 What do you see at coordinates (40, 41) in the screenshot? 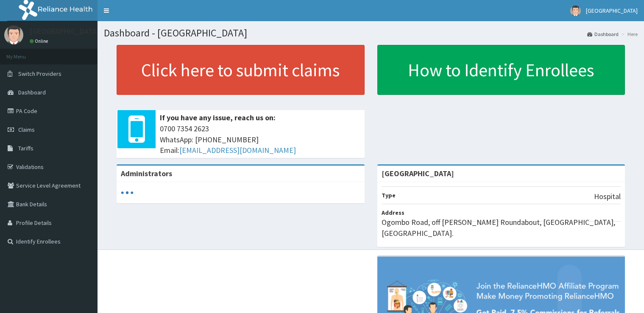
I see `a: Online` at bounding box center [40, 41].